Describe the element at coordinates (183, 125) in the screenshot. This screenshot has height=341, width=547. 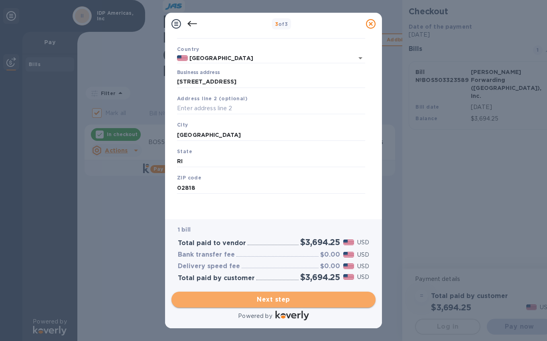
I see `b: City` at that location.